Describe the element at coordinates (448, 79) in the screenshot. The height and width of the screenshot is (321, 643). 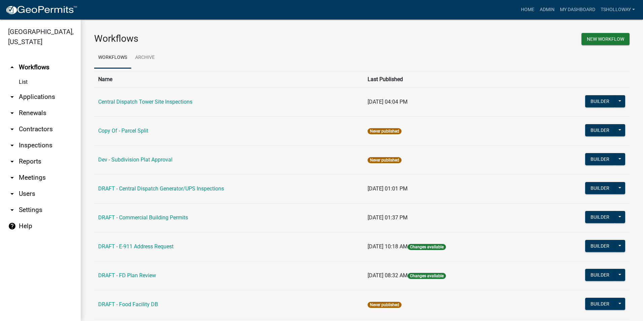
I see `th: Last Published` at that location.